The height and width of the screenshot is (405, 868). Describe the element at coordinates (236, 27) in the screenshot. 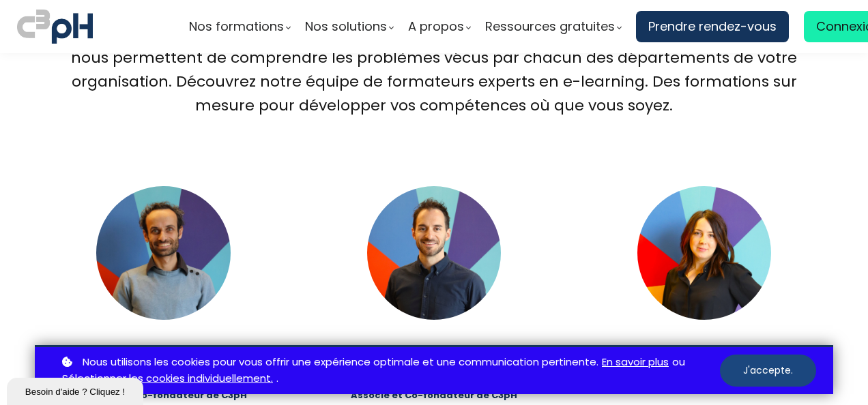

I see `span: Nos formations` at that location.